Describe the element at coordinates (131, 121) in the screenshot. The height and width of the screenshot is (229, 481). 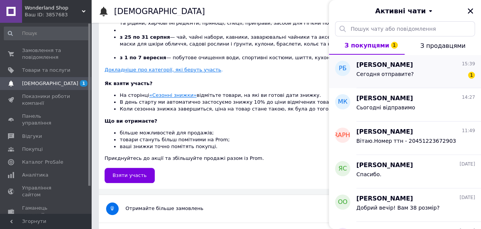
I see `b: Що ви отримаєте?` at that location.